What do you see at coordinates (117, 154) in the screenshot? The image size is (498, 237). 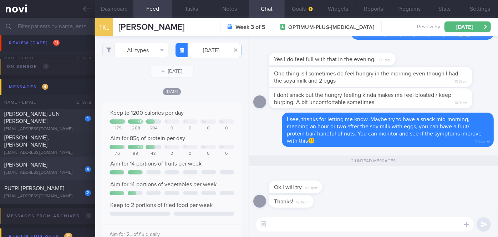 I see `div: 76` at bounding box center [117, 154].